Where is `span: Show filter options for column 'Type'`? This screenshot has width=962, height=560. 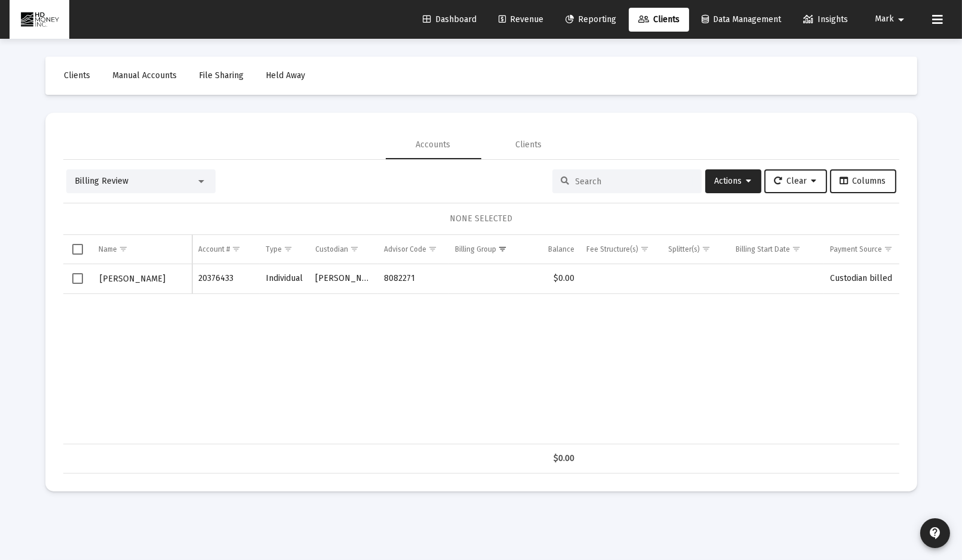
span: Show filter options for column 'Type' is located at coordinates (288, 249).